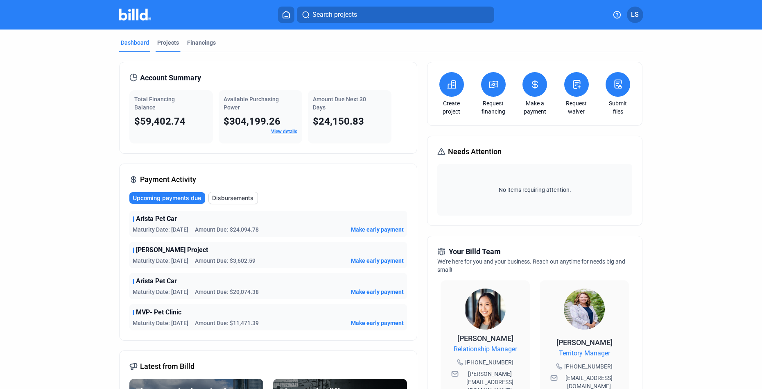  I want to click on button: Search projects, so click(396, 15).